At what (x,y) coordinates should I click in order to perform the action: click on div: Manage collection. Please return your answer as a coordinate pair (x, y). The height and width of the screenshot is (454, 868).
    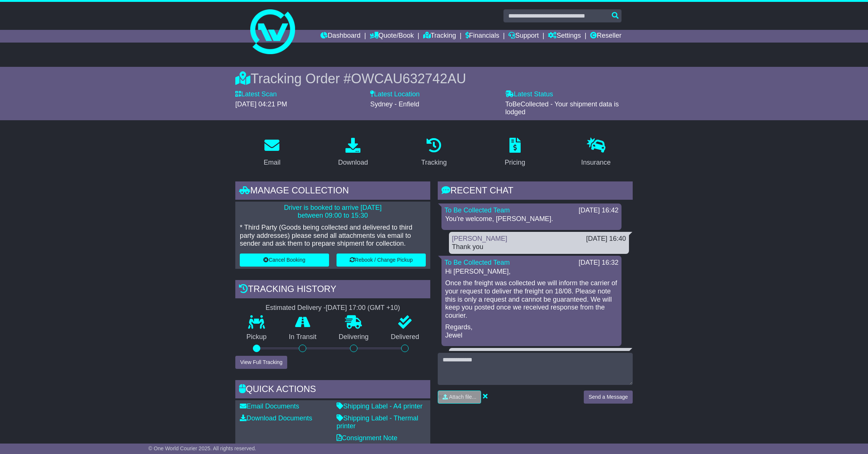
    Looking at the image, I should click on (333, 191).